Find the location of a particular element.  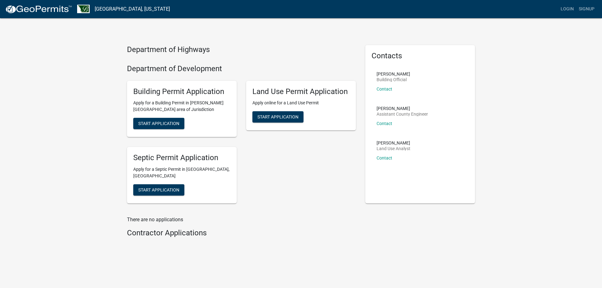

p: Land Use Analyst is located at coordinates (394, 149).